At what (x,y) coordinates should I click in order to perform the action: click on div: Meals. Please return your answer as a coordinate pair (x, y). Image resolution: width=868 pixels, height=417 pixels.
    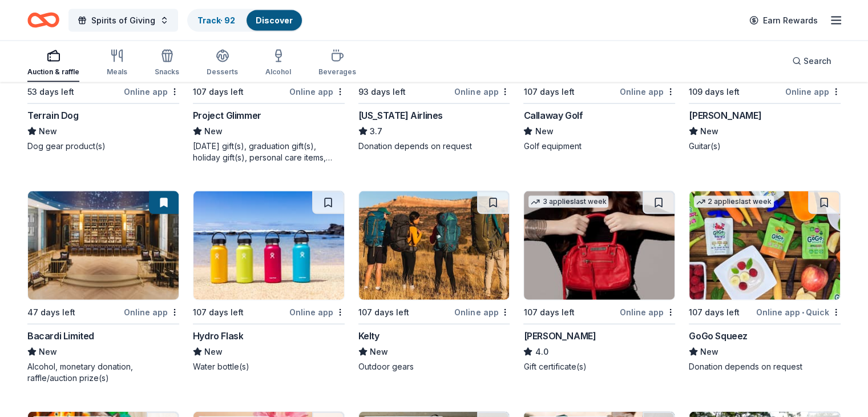
    Looking at the image, I should click on (117, 72).